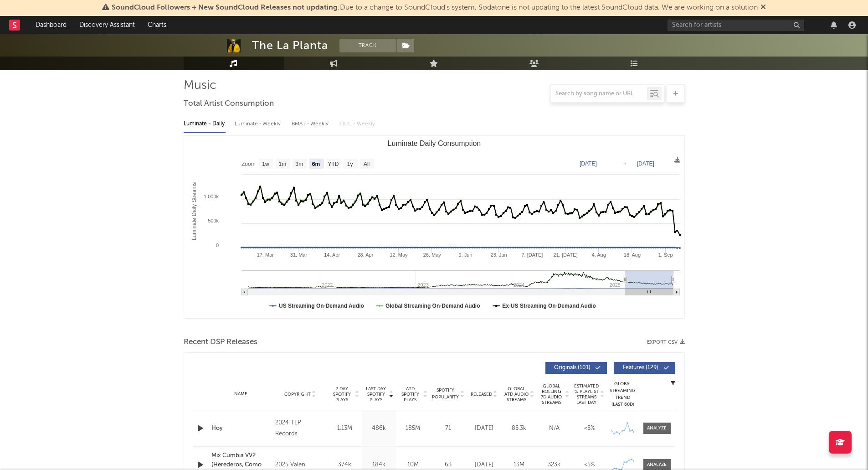  Describe the element at coordinates (632, 255) in the screenshot. I see `text: 18. Aug` at that location.